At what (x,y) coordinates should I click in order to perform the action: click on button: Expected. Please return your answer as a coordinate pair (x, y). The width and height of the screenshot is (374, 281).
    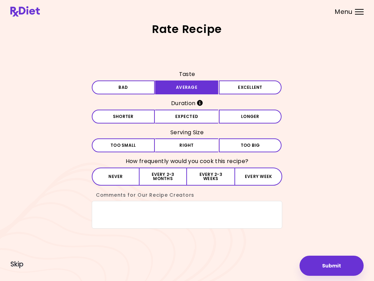
    Looking at the image, I should click on (187, 116).